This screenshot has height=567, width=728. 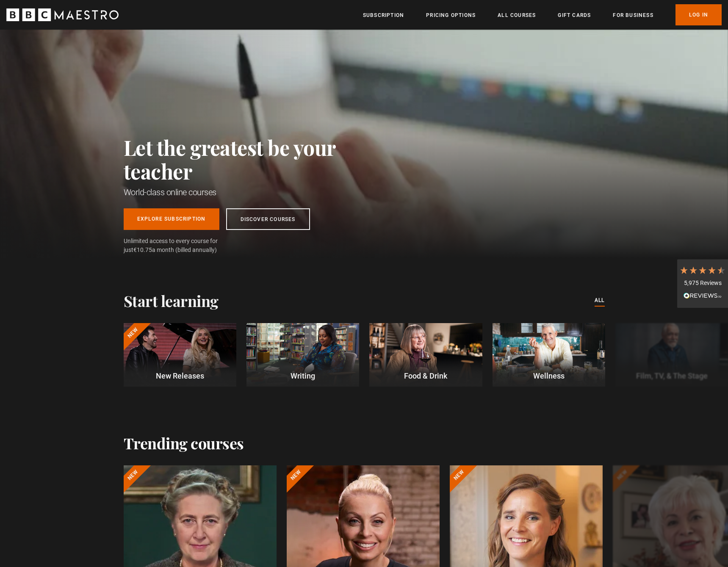 What do you see at coordinates (171, 301) in the screenshot?
I see `h2: Start learning` at bounding box center [171, 301].